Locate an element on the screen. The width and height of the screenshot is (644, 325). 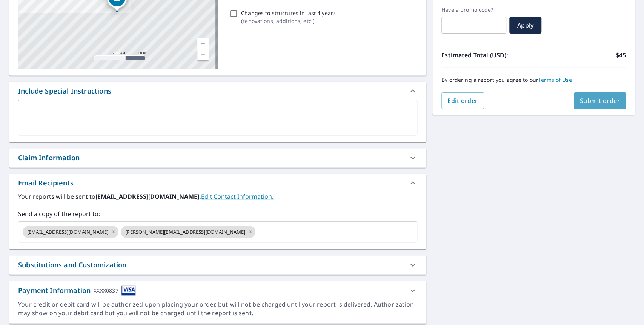
button: Apply is located at coordinates (525, 25).